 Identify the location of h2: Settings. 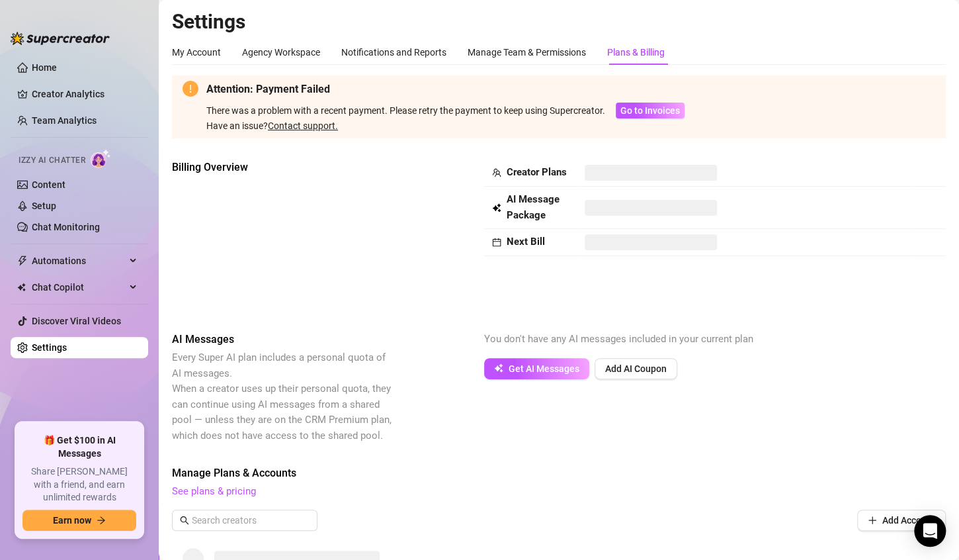
(559, 22).